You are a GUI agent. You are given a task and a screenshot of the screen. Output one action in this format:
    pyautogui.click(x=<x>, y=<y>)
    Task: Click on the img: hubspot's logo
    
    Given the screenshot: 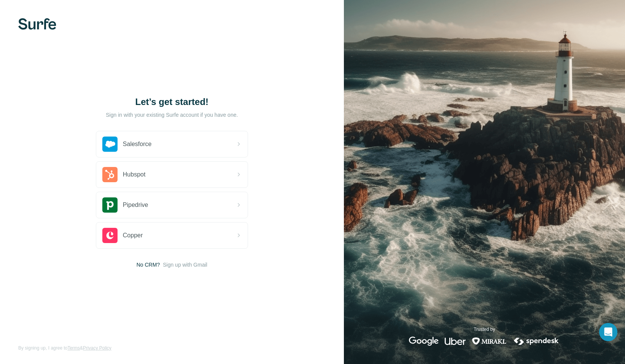 What is the action you would take?
    pyautogui.click(x=110, y=174)
    